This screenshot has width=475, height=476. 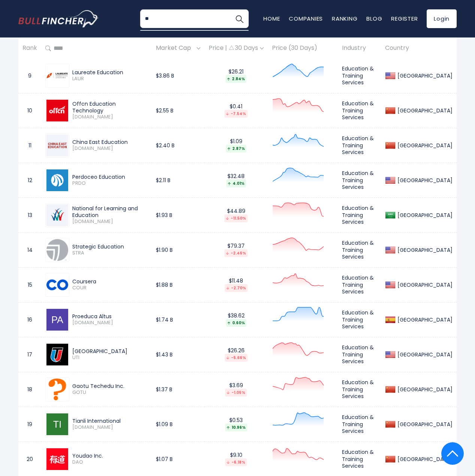 I want to click on img: GOTU.png, so click(x=57, y=389).